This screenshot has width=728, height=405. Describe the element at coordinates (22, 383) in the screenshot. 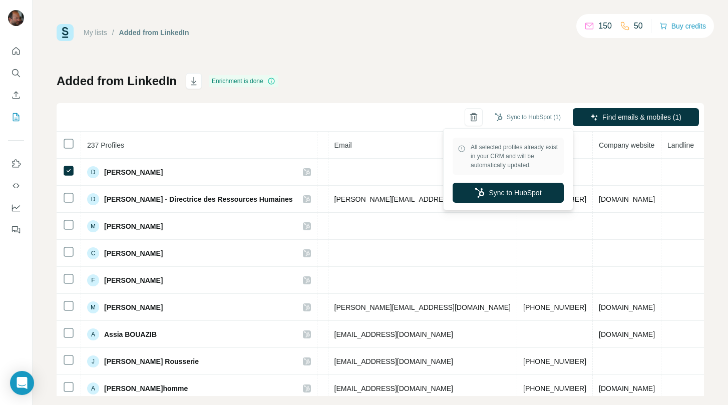

I see `div: Open Intercom Messenger` at that location.